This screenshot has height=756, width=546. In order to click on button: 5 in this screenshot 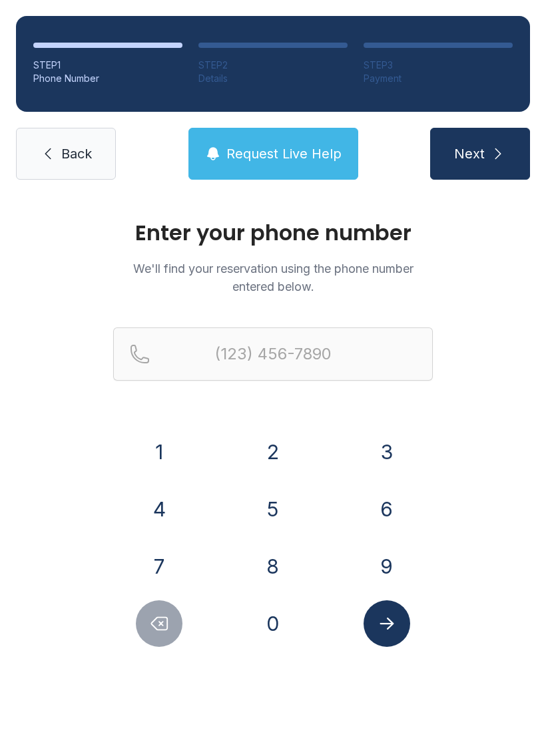, I will do `click(273, 509)`.